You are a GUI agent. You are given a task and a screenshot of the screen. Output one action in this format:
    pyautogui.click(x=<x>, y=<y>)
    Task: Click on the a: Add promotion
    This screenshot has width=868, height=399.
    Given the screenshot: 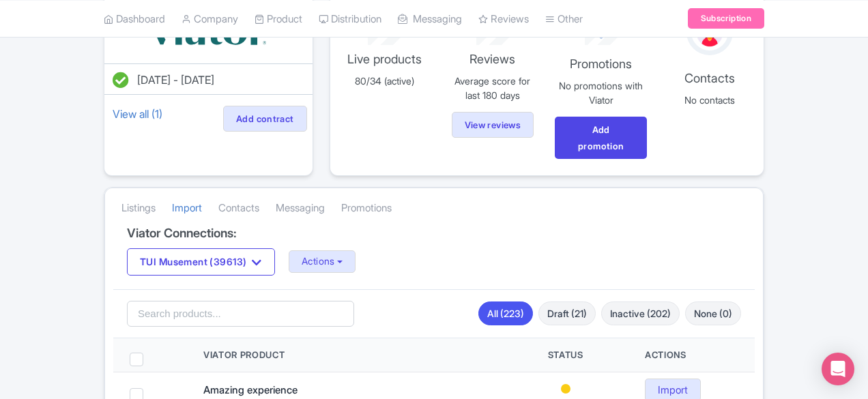 What is the action you would take?
    pyautogui.click(x=600, y=138)
    